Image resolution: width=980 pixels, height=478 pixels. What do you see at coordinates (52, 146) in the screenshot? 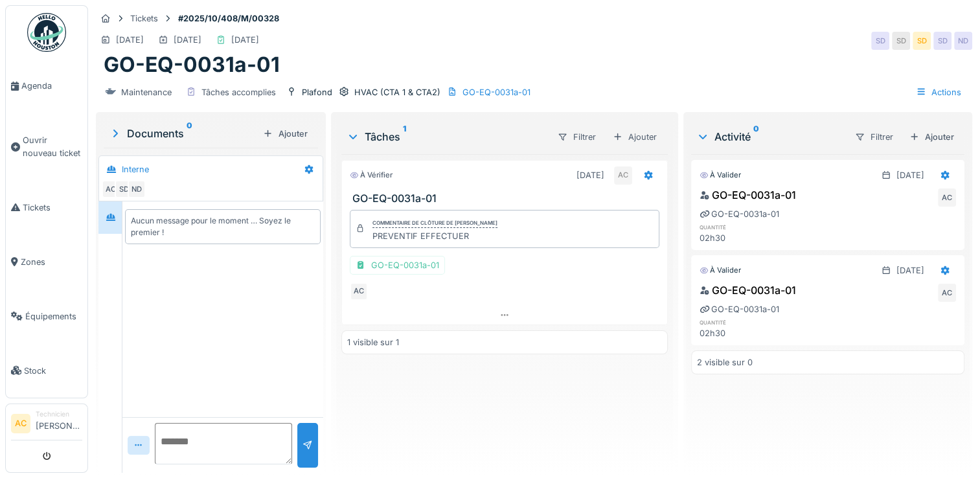
I see `span: Ouvrir nouveau ticket` at bounding box center [52, 146].